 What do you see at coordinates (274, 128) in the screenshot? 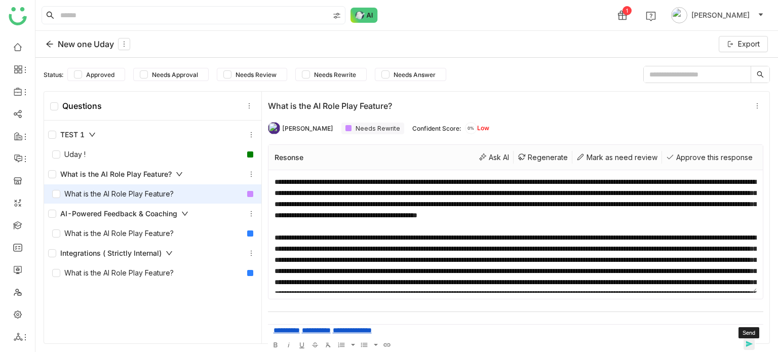
I see `img: 684a9b6bde261c4b36a3d2e3` at bounding box center [274, 128].